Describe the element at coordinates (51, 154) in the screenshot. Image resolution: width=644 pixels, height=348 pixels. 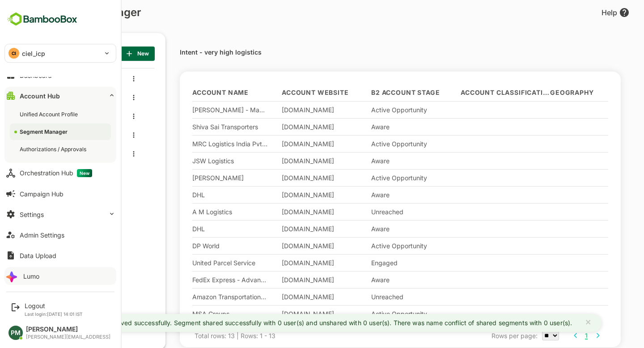
I see `span: Uploaded Accs` at that location.